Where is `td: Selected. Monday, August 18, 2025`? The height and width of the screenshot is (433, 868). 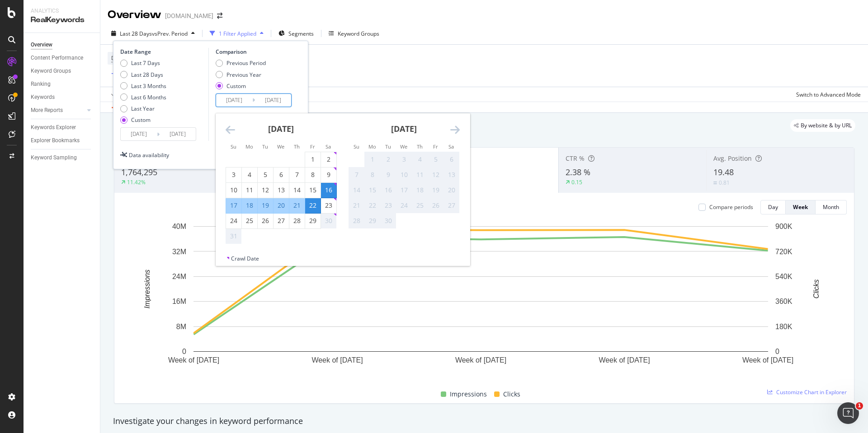
td: Selected. Monday, August 18, 2025 is located at coordinates (249, 205).